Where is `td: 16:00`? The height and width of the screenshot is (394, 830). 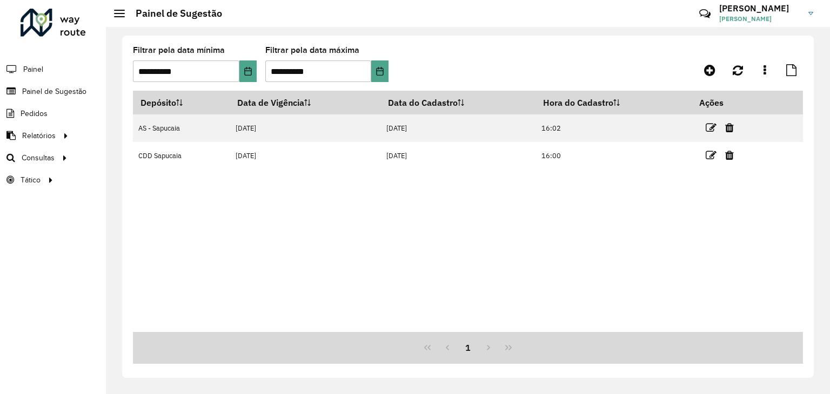
td: 16:00 is located at coordinates (613, 156).